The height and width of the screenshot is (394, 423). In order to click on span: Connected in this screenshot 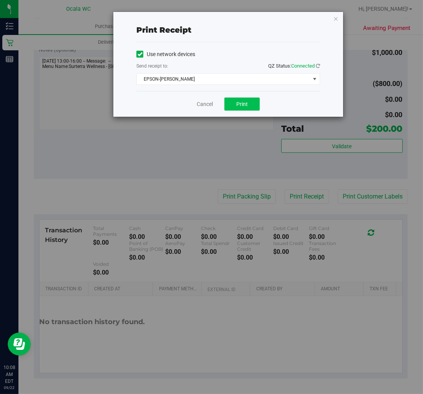, I will do `click(303, 66)`.